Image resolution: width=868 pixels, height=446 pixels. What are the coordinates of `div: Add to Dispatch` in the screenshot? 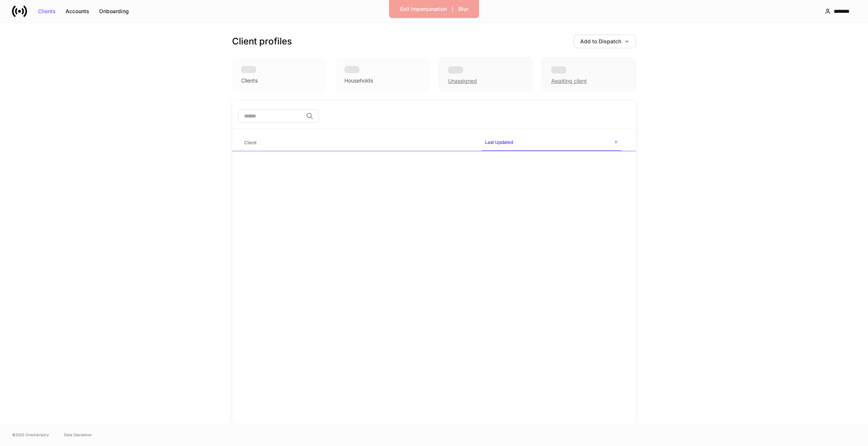 It's located at (604, 42).